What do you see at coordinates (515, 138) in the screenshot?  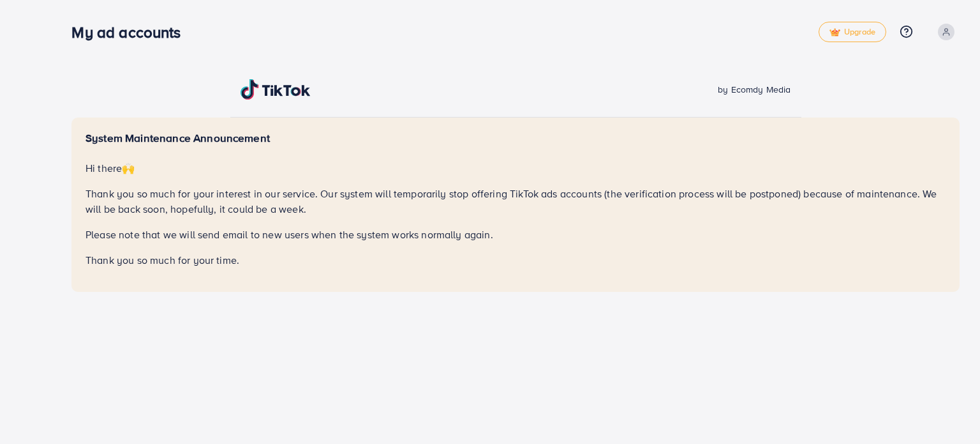 I see `h5: System Maintenance Announcement` at bounding box center [515, 138].